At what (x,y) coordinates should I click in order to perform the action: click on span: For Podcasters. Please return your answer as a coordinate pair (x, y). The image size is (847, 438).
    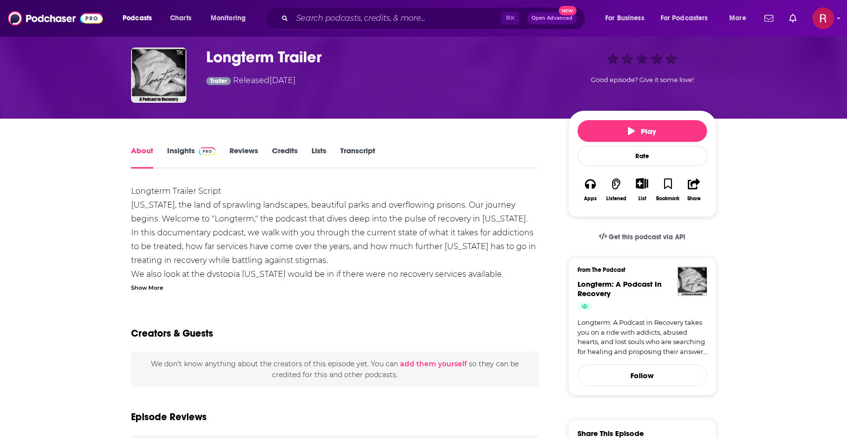
    Looking at the image, I should click on (684, 18).